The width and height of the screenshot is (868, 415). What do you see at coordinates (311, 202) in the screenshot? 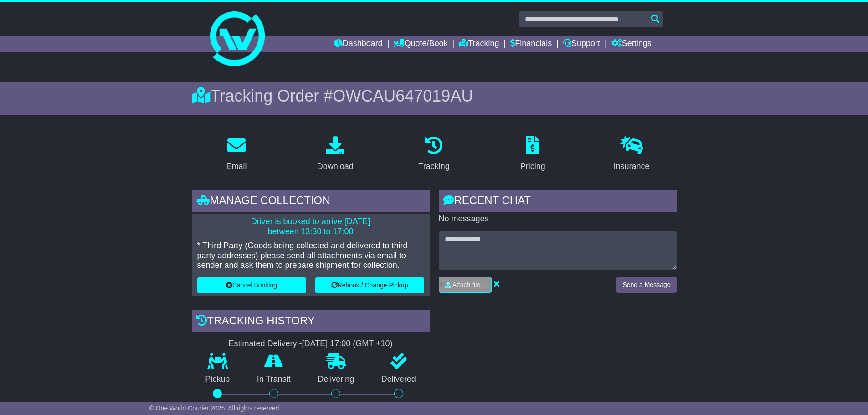
I see `div: Manage collection` at bounding box center [311, 202].